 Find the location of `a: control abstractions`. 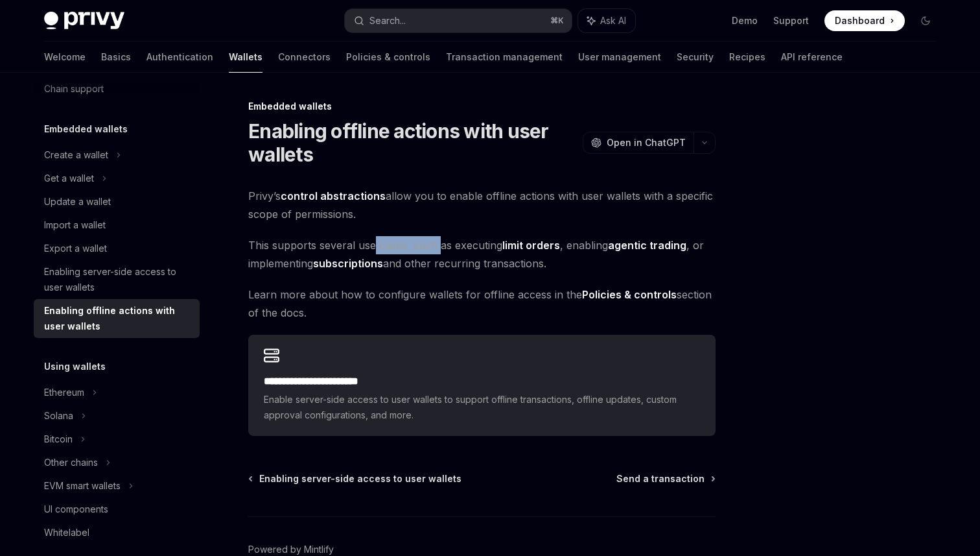

a: control abstractions is located at coordinates (333, 196).